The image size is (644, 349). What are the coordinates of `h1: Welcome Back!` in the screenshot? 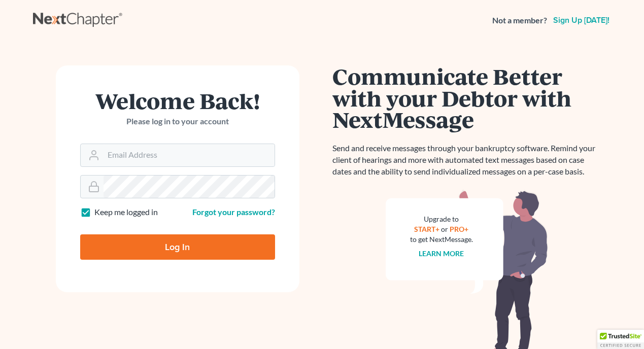 It's located at (178, 100).